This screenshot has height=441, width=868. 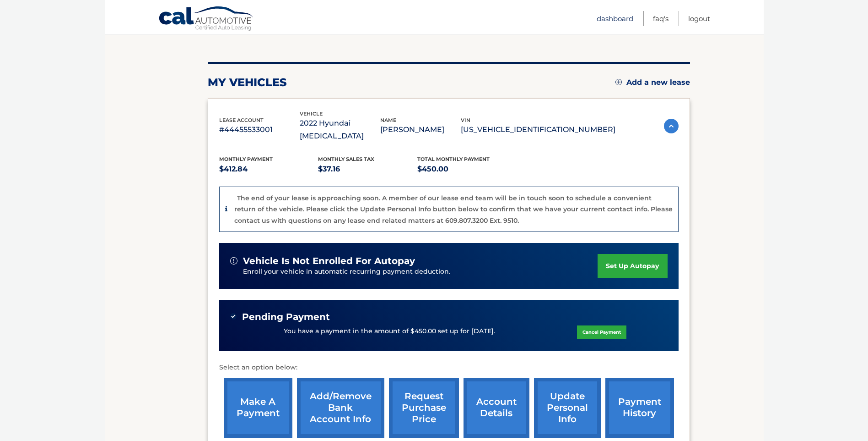 What do you see at coordinates (449, 367) in the screenshot?
I see `p: Select an option below:` at bounding box center [449, 367].